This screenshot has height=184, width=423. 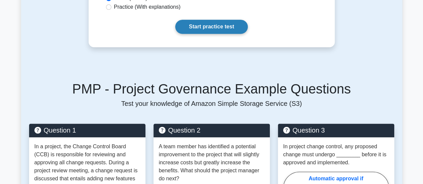 I want to click on h5: Question 2, so click(x=212, y=130).